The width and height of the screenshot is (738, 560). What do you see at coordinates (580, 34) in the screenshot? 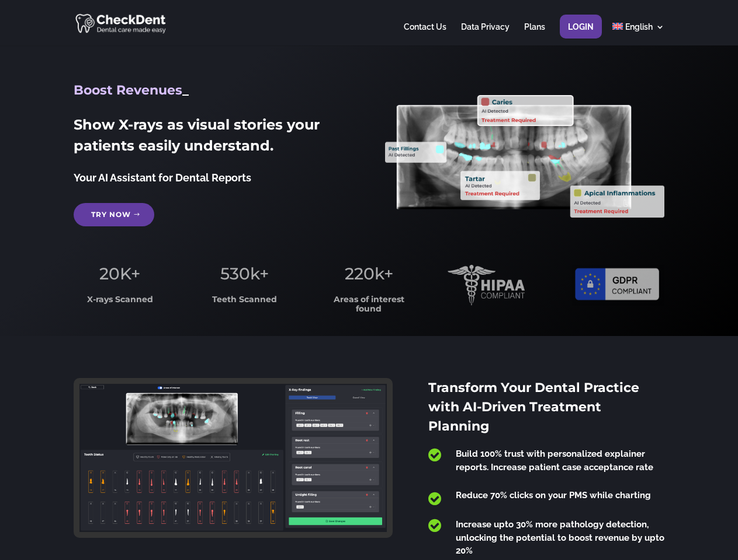
I see `a: Login` at bounding box center [580, 34].